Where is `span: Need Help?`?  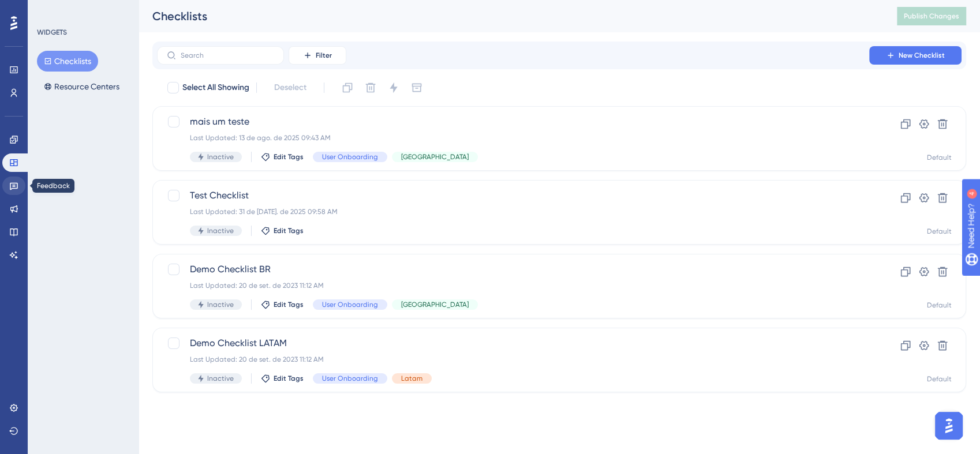
span: Need Help? is located at coordinates (50, 10).